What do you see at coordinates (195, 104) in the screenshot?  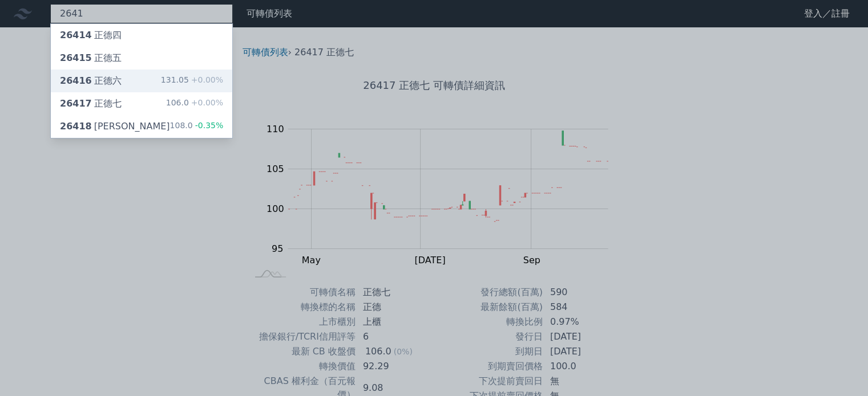 I see `div: 106.0` at bounding box center [195, 104].